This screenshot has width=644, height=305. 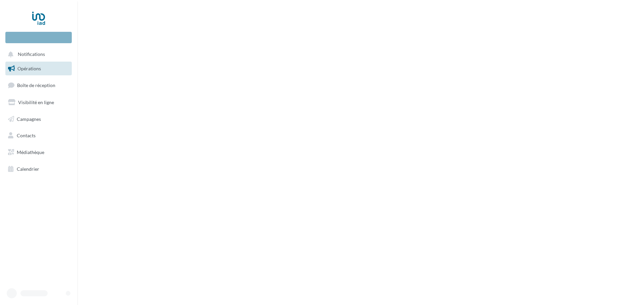 What do you see at coordinates (28, 169) in the screenshot?
I see `span: Calendrier` at bounding box center [28, 169].